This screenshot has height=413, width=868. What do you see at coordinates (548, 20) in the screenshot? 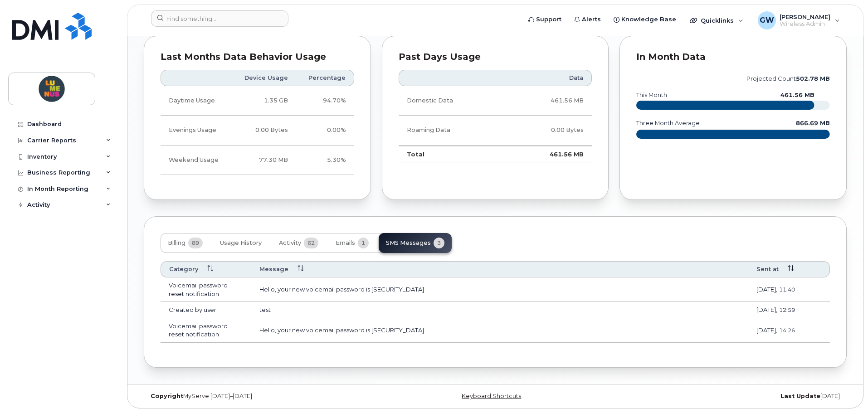
I see `span: Support` at bounding box center [548, 20].